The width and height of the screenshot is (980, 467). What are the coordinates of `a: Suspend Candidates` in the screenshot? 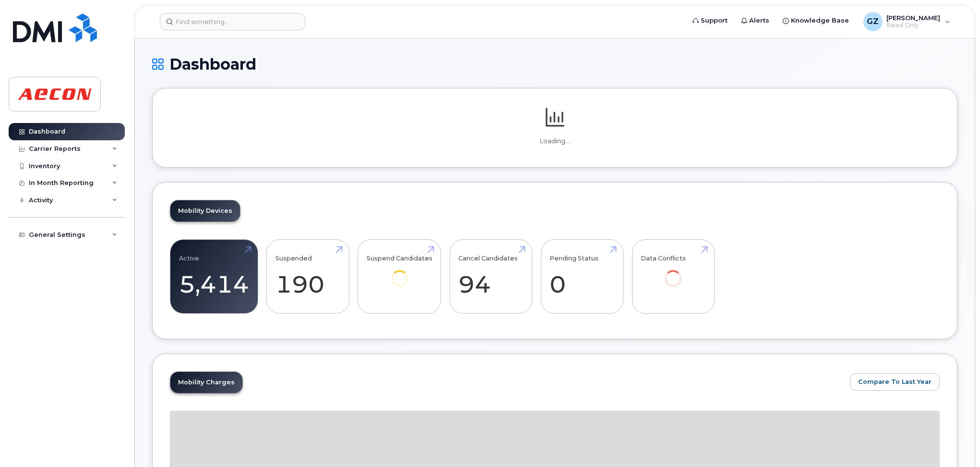 It's located at (400, 272).